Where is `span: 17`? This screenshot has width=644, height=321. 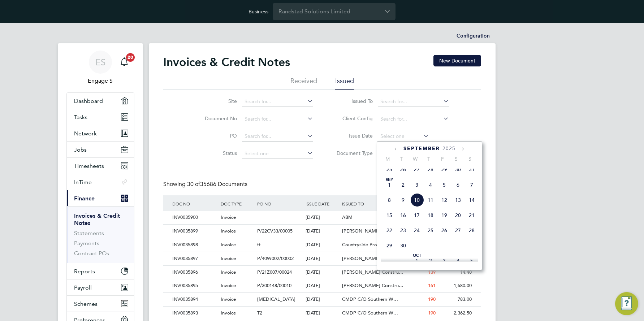 span: 17 is located at coordinates (417, 215).